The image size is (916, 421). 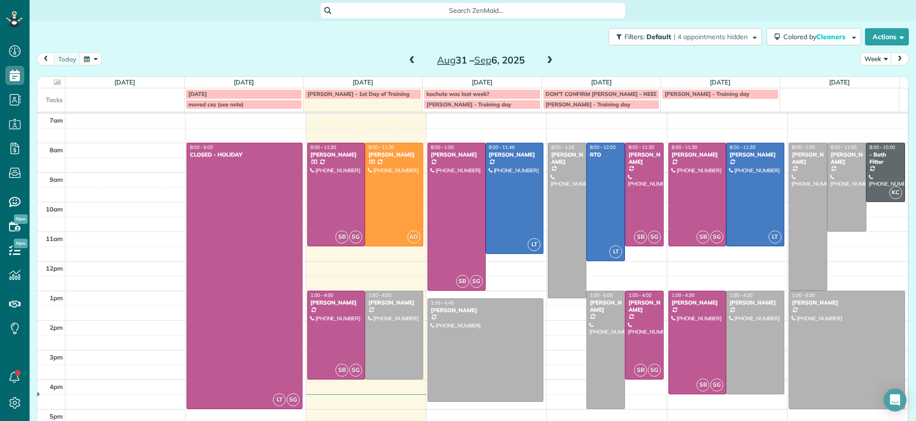 I want to click on div: Open Intercom Messenger, so click(x=895, y=400).